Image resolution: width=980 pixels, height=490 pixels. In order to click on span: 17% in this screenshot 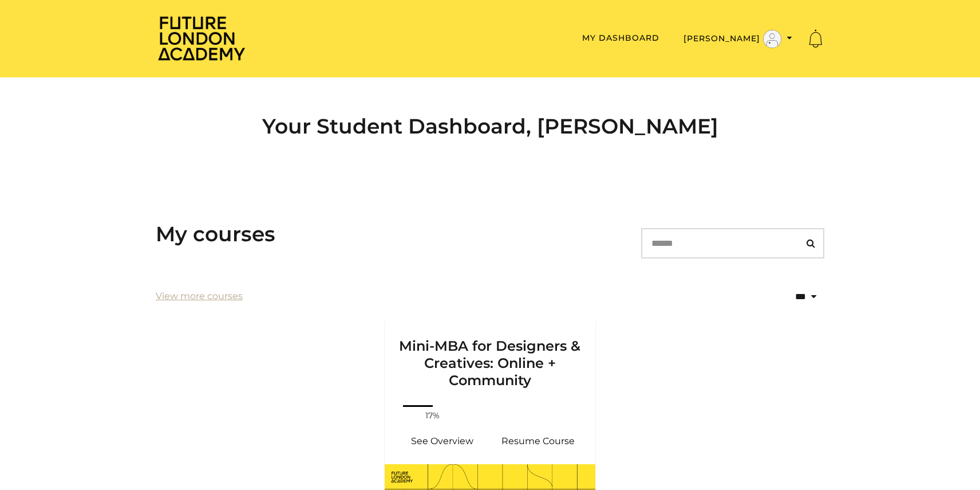, I will do `click(433, 416)`.